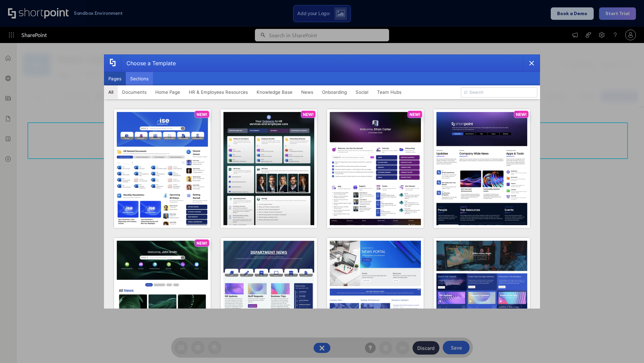  Describe the element at coordinates (307, 92) in the screenshot. I see `button: News` at that location.